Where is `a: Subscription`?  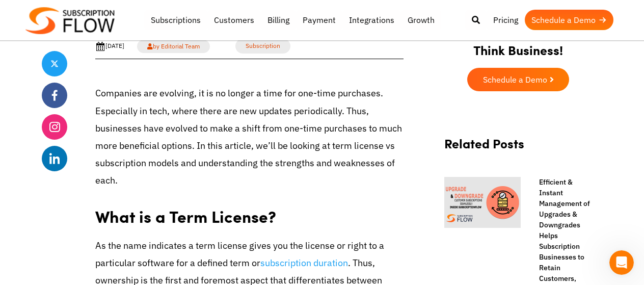 a: Subscription is located at coordinates (263, 46).